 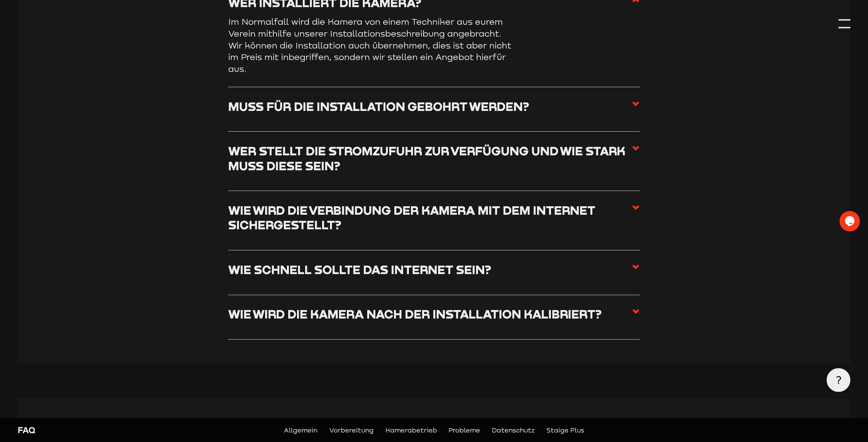 I want to click on div: FAQ, so click(x=118, y=430).